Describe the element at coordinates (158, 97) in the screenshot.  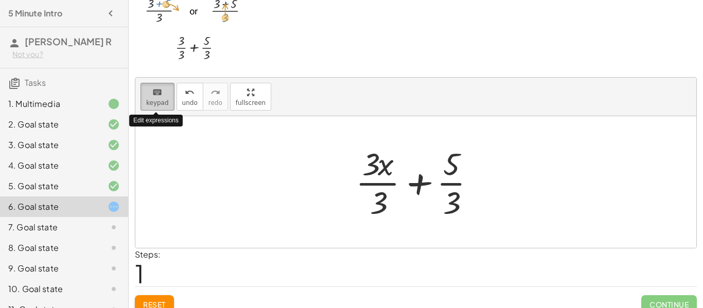
I see `button: keyboardkeypad` at that location.